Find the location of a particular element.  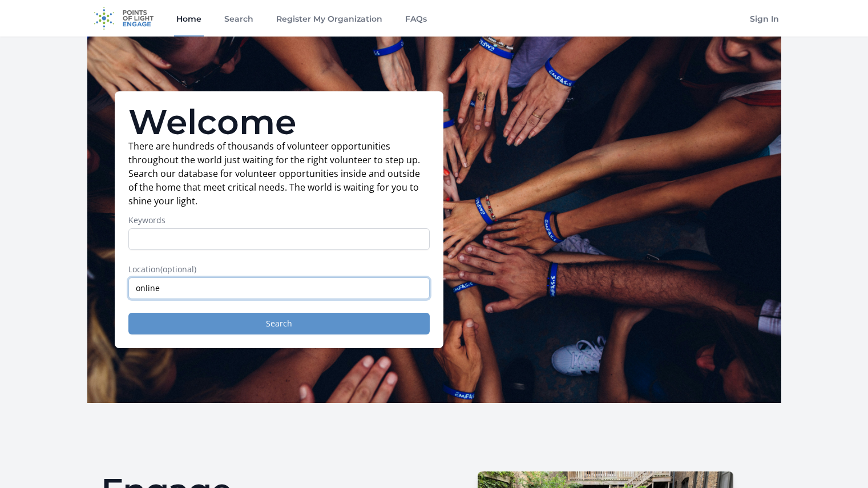

span: (optional) is located at coordinates (178, 268).